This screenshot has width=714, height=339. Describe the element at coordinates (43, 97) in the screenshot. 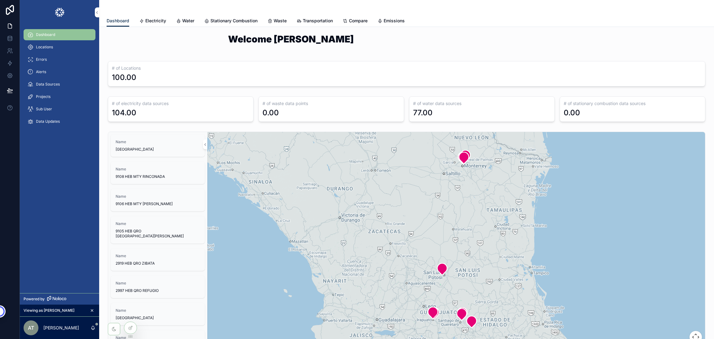

I see `span: Projects` at that location.